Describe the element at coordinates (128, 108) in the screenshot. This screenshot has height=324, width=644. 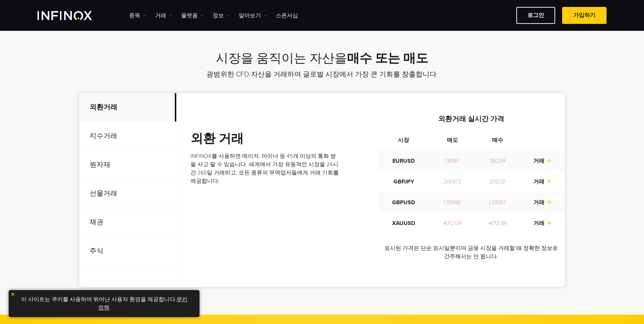
I see `p: 외환거래` at that location.